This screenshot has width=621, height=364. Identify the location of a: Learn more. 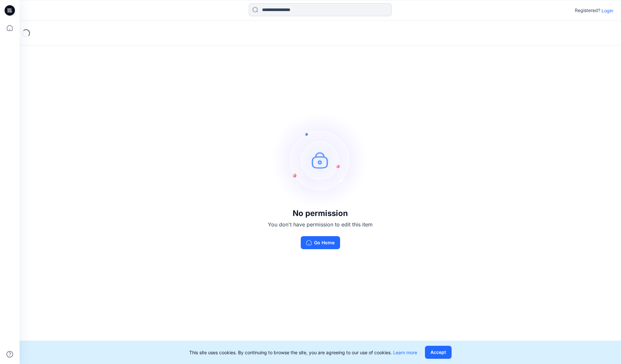
(405, 353).